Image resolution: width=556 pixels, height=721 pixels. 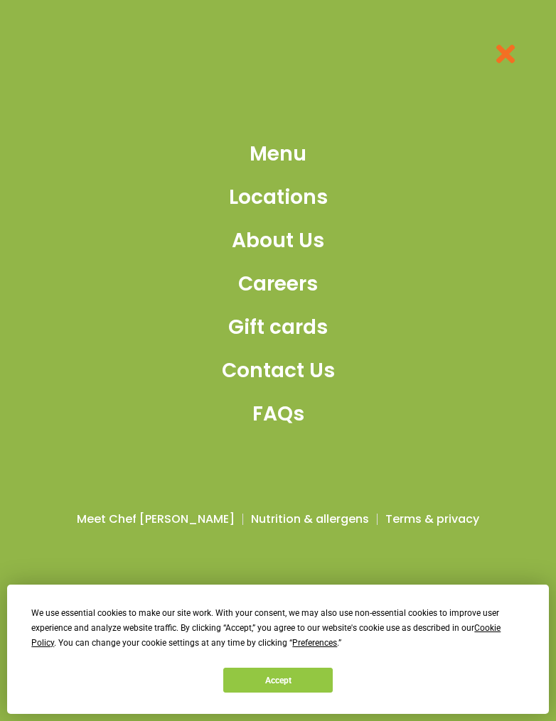 What do you see at coordinates (278, 154) in the screenshot?
I see `a: Menu` at bounding box center [278, 154].